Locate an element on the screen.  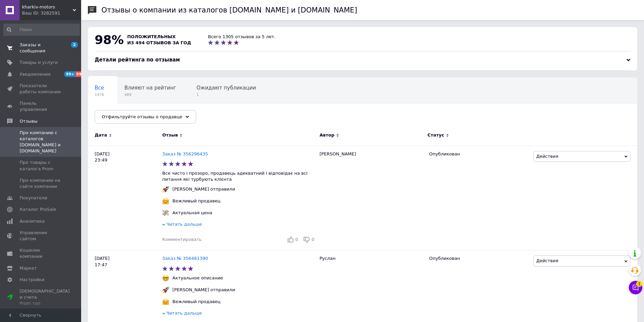
img: :money_with_wings: is located at coordinates (165, 213).